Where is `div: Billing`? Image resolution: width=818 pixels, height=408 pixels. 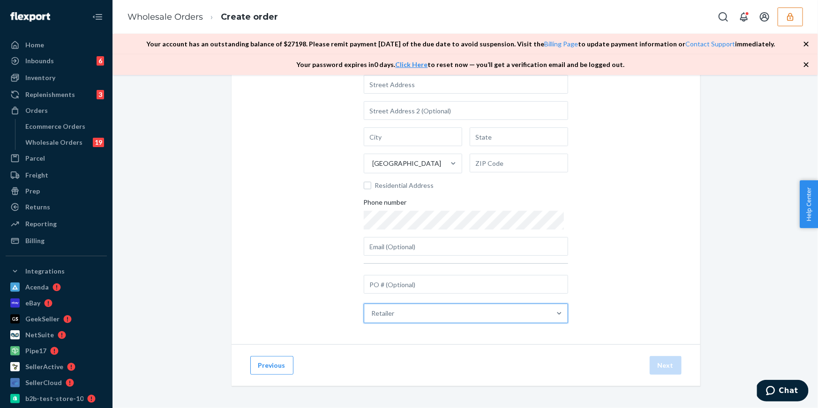 div: Billing is located at coordinates (35, 241).